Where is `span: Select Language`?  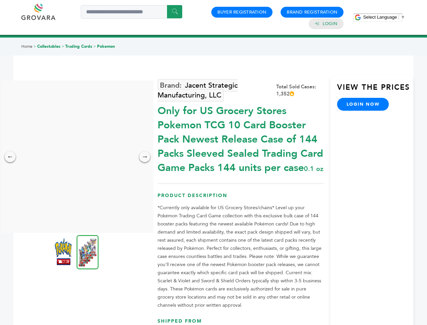 span: Select Language is located at coordinates (380, 17).